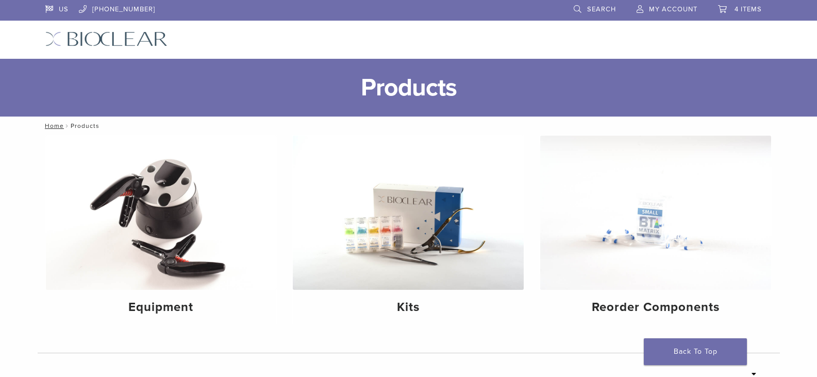 Image resolution: width=817 pixels, height=377 pixels. I want to click on nav: Products, so click(409, 126).